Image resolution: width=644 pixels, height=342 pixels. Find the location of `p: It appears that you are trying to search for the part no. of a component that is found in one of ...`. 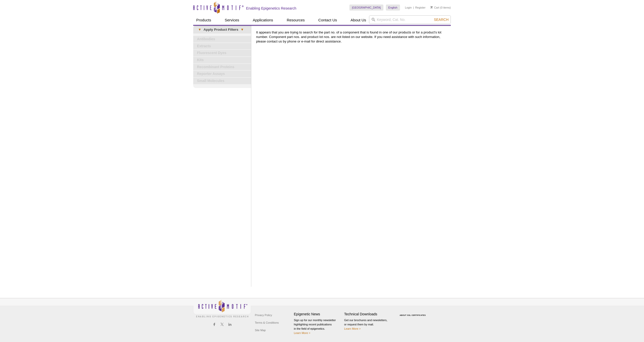

p: It appears that you are trying to search for the part no. of a component that is found in one of ... is located at coordinates (352, 37).